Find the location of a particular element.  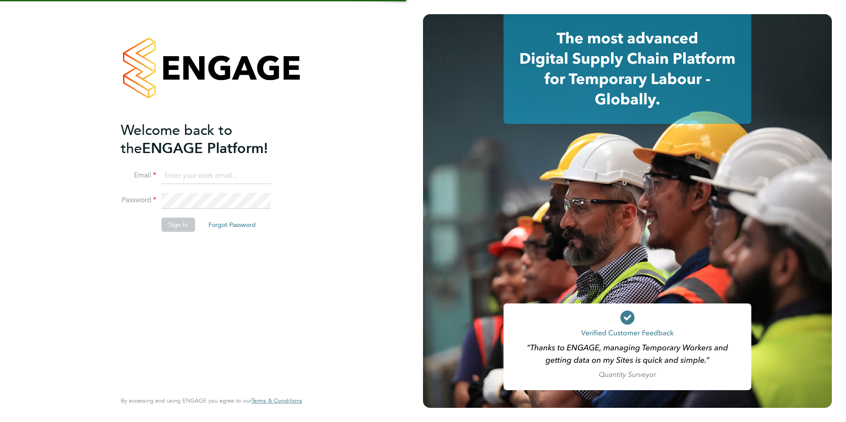

button: Sign In is located at coordinates (178, 225).